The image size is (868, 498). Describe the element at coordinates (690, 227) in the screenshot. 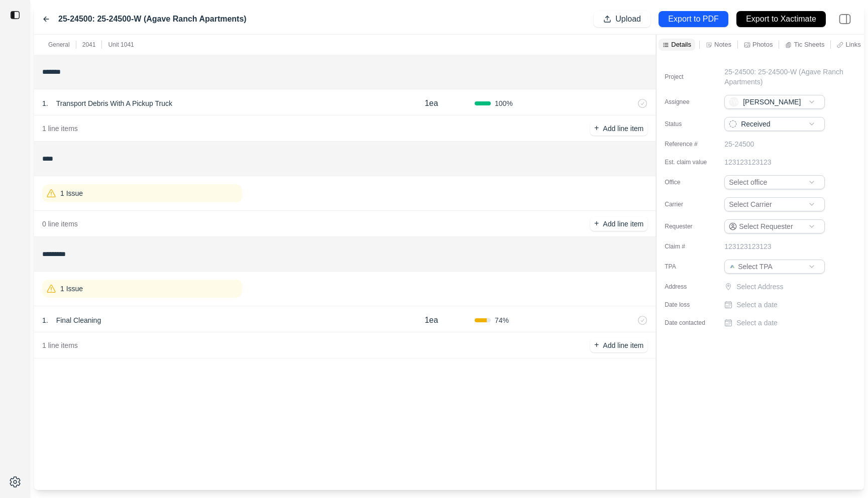

I see `label: Requester` at that location.